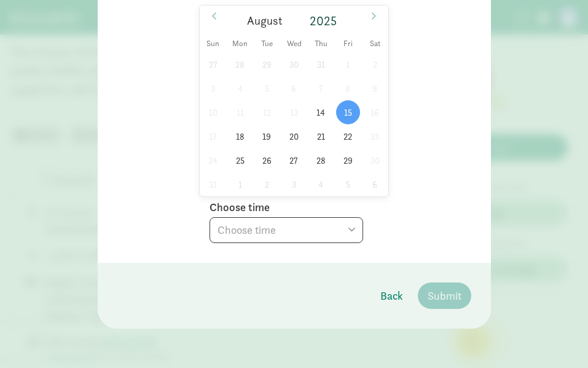 This screenshot has height=368, width=588. Describe the element at coordinates (348, 112) in the screenshot. I see `span: August 15, 2025` at that location.